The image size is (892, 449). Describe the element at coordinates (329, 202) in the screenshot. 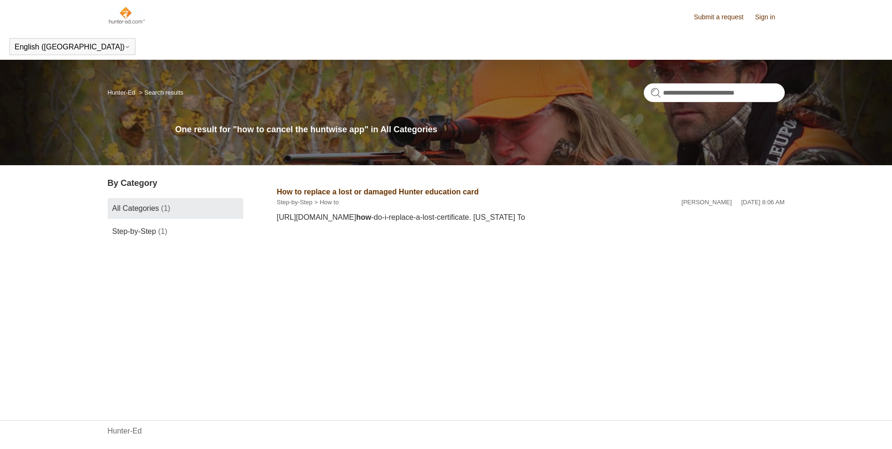

I see `a: How to` at that location.